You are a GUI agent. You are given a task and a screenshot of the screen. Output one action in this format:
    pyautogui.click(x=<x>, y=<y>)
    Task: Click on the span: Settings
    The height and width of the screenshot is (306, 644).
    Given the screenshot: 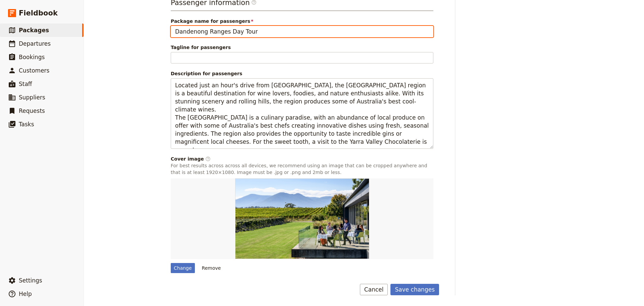 What is the action you would take?
    pyautogui.click(x=30, y=280)
    